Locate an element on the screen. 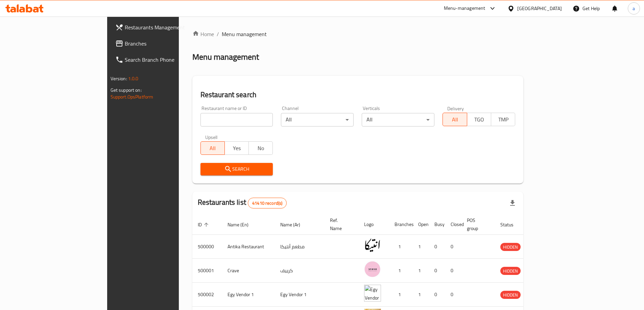 The image size is (644, 310). span: Search is located at coordinates (237, 169).